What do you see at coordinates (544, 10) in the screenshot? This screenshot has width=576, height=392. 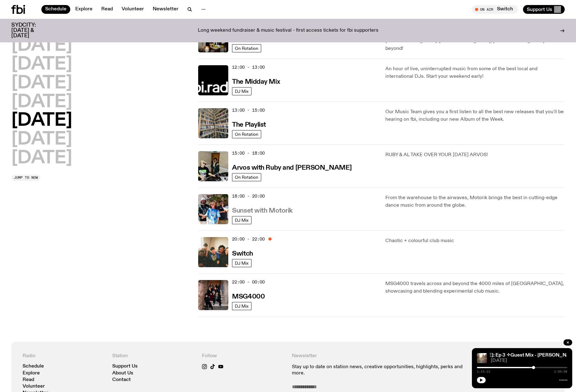 I see `button: Support Us` at bounding box center [544, 10].